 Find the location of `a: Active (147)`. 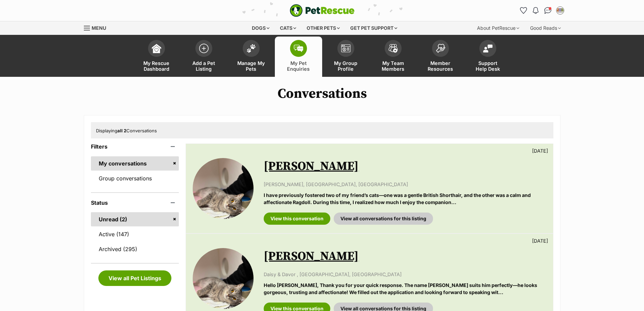

a: Active (147) is located at coordinates (135, 234).